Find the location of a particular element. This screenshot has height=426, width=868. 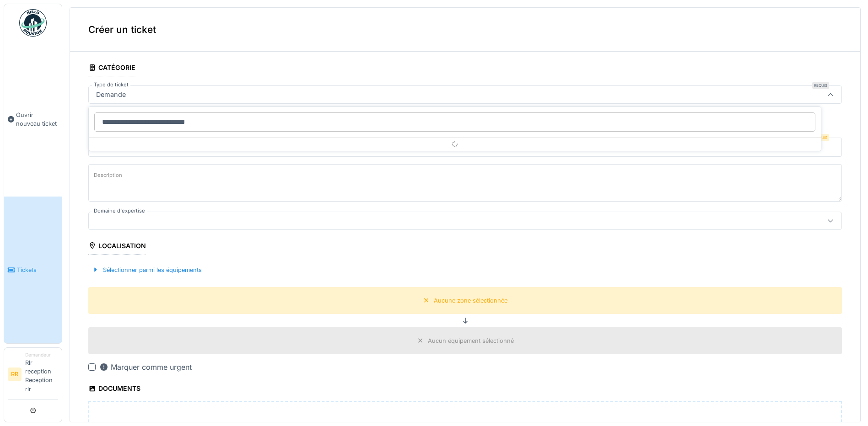

div: Marquer comme urgent is located at coordinates (145, 367).